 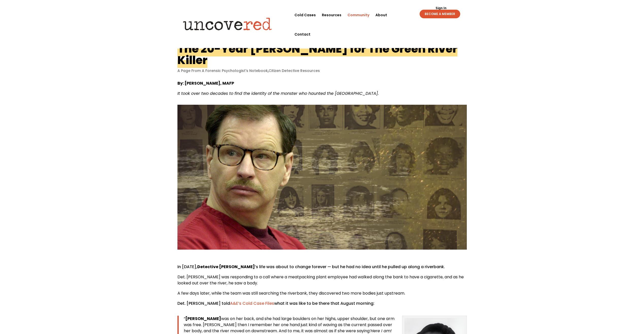 What do you see at coordinates (332, 15) in the screenshot?
I see `a: Resources` at bounding box center [332, 15].